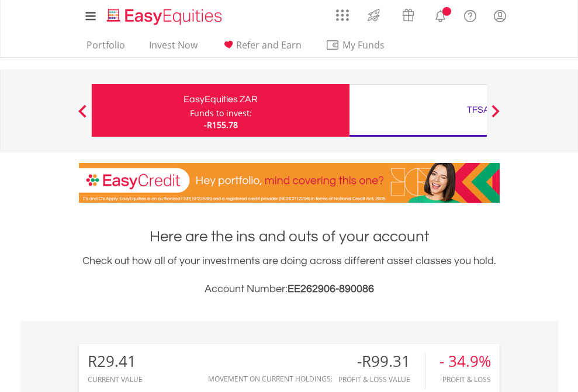  Describe the element at coordinates (269, 45) in the screenshot. I see `span: Refer and Earn` at that location.